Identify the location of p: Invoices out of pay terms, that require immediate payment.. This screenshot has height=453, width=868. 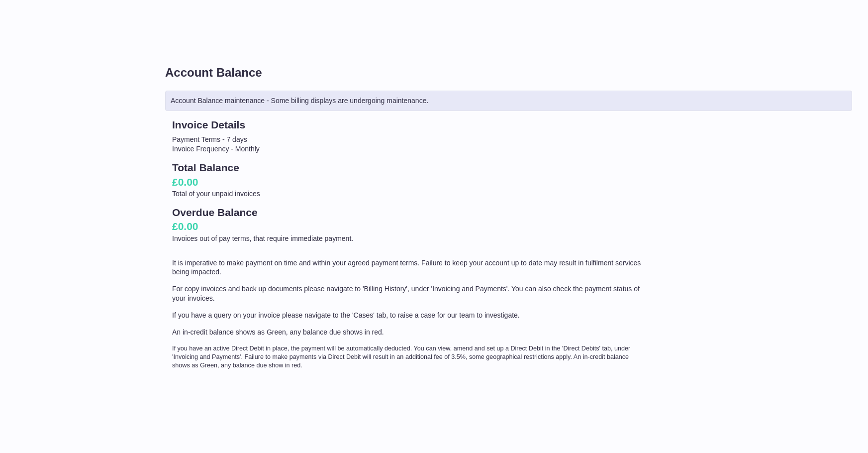
(409, 239).